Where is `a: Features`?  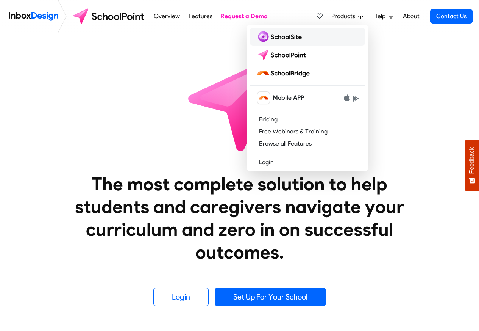 a: Features is located at coordinates (200, 16).